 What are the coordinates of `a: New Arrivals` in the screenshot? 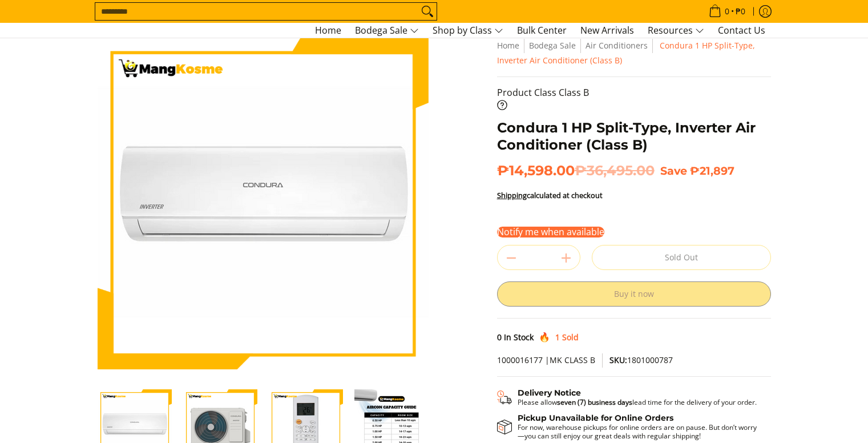 It's located at (607, 30).